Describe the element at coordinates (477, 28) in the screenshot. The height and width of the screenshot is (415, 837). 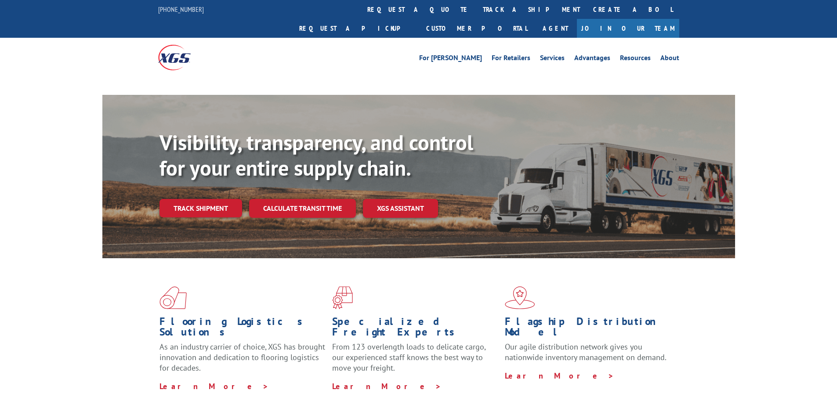
I see `a: Customer Portal` at that location.